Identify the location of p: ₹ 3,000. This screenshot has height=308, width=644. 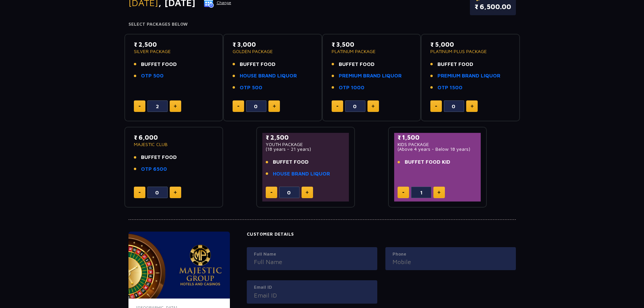
(272, 44).